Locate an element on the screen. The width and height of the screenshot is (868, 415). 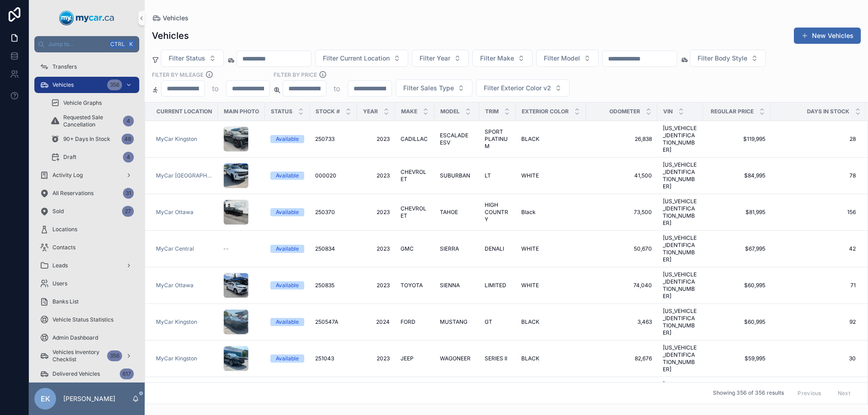
span: All Reservations is located at coordinates (73, 193).